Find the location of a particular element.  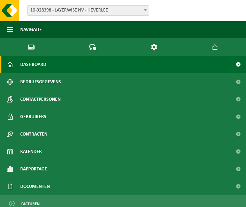

span: Dashboard is located at coordinates (33, 64).